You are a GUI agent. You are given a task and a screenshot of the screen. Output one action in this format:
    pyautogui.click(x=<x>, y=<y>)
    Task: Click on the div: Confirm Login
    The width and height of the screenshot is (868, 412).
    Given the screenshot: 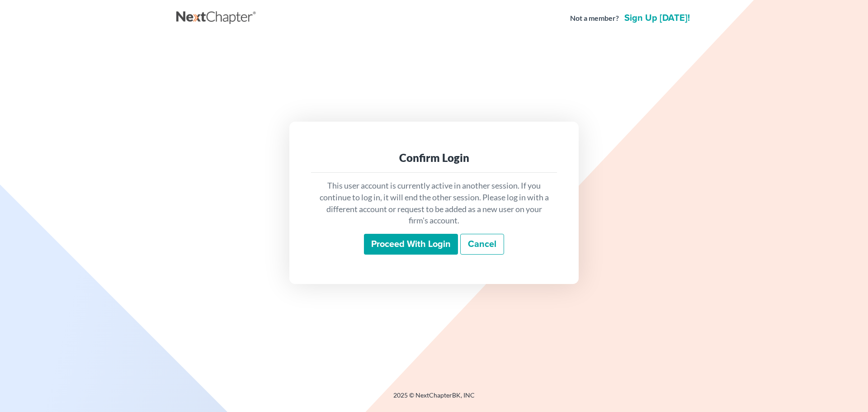 What is the action you would take?
    pyautogui.click(x=434, y=158)
    